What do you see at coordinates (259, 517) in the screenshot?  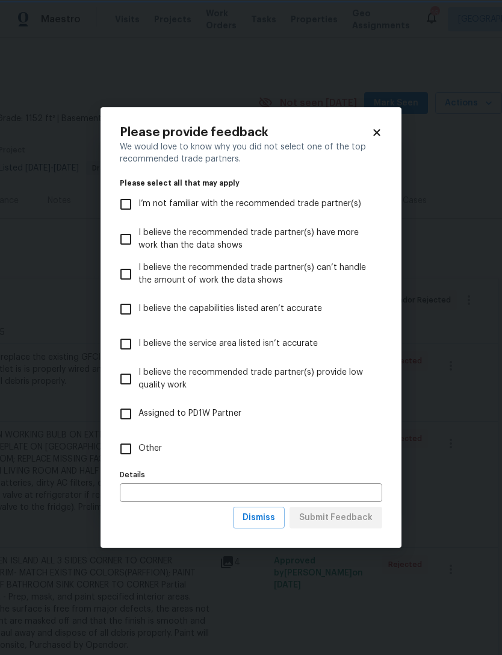 I see `button: Dismiss` at bounding box center [259, 517].